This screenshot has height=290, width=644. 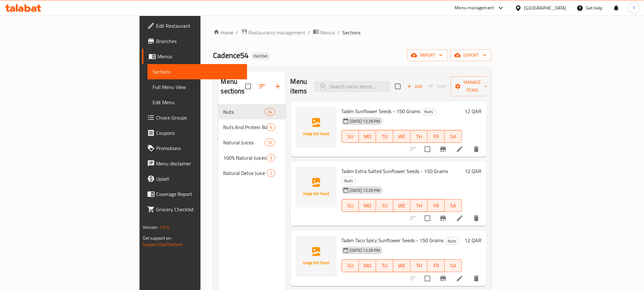 What do you see at coordinates (197, 102) in the screenshot?
I see `span: Edit Menu` at bounding box center [197, 102].